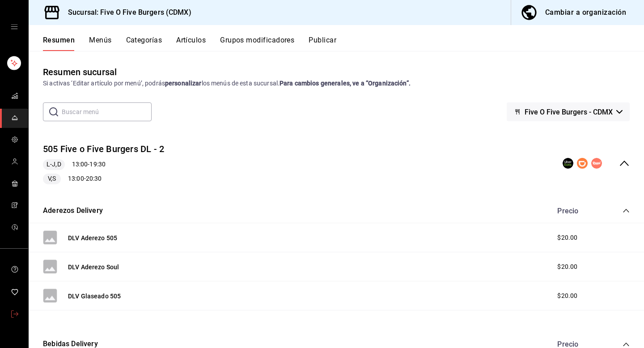 The height and width of the screenshot is (348, 644). Describe the element at coordinates (257, 43) in the screenshot. I see `button: Grupos modificadores` at that location.